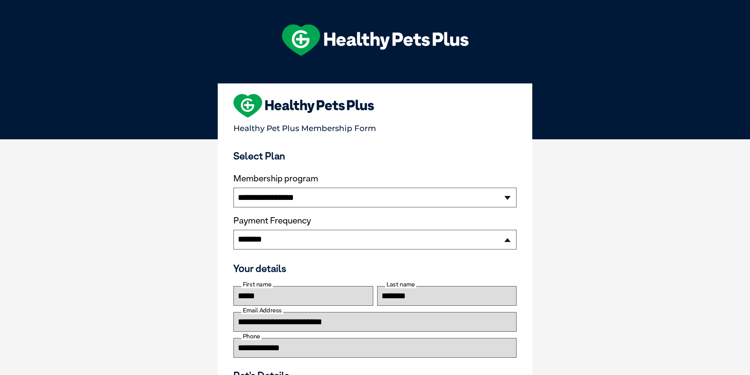  What do you see at coordinates (375, 126) in the screenshot?
I see `p: Healthy Pet Plus Membership Form` at bounding box center [375, 126].